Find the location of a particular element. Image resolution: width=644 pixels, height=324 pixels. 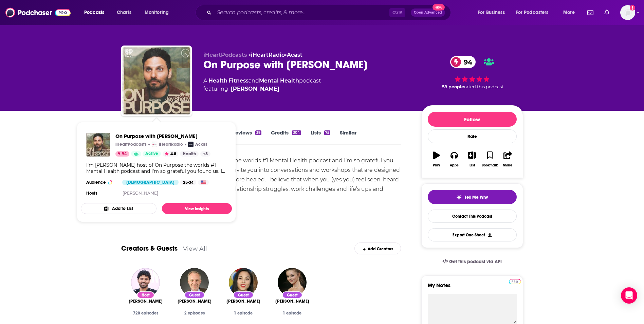

a: iHeartRadio is located at coordinates (268, 55).